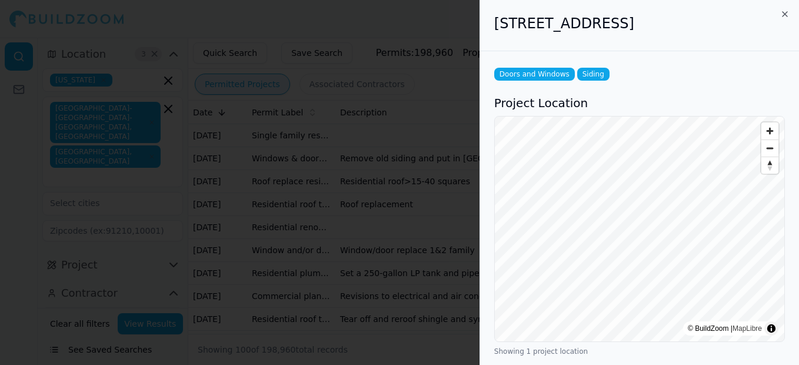 The image size is (799, 365). I want to click on span: Doors and Windows, so click(535, 74).